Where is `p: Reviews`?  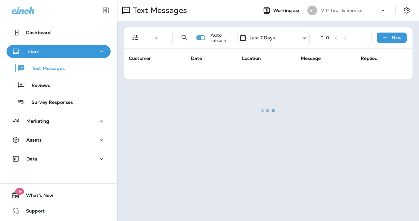
p: Reviews is located at coordinates (37, 86).